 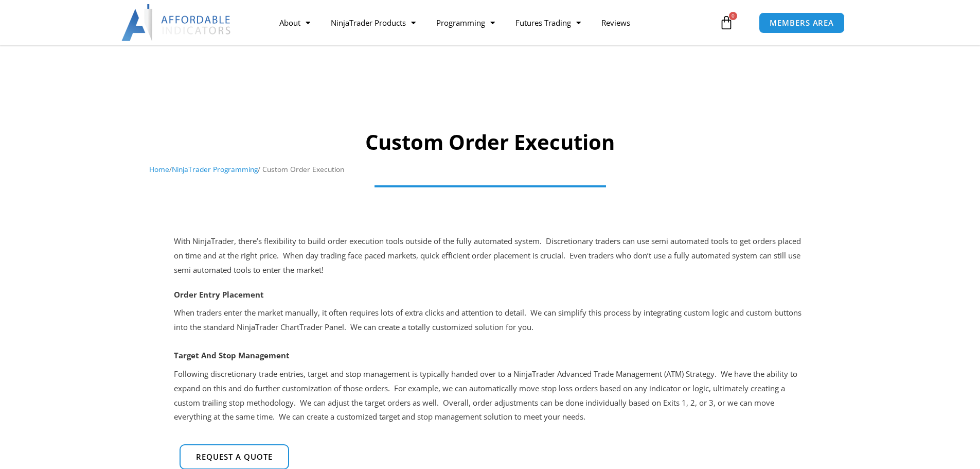 I want to click on a: Programming, so click(x=465, y=23).